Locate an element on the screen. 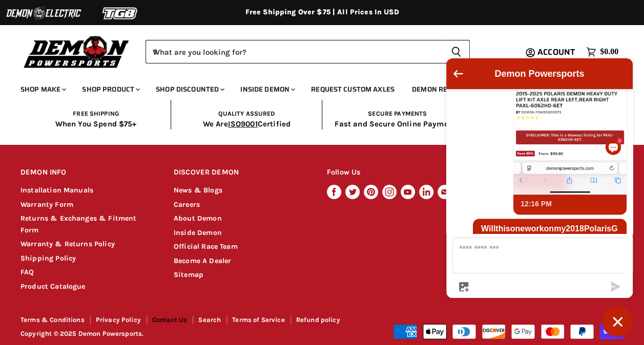  a: Official Race Team is located at coordinates (205, 246).